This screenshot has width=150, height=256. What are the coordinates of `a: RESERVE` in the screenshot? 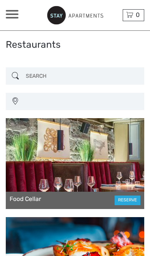 It's located at (127, 200).